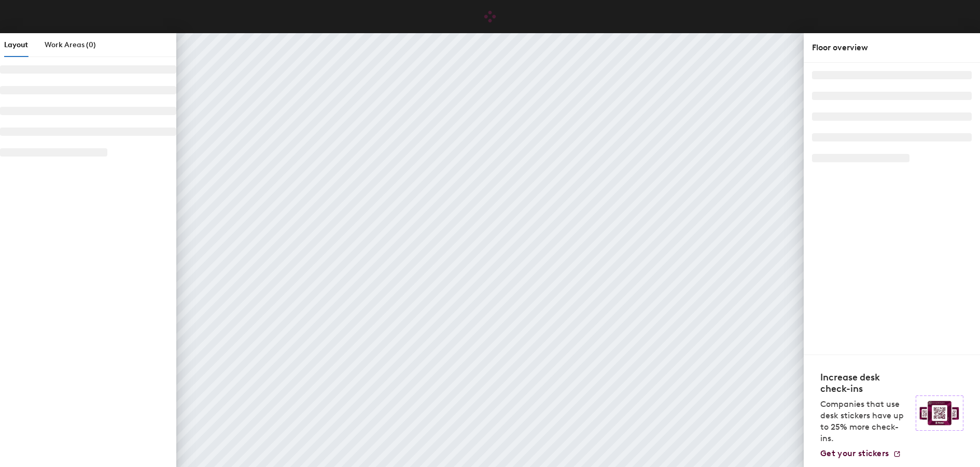  I want to click on p: Companies that use desk stickers have up to 25% more check-ins., so click(865, 421).